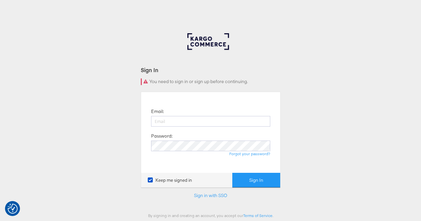  I want to click on button: Consent Preferences, so click(13, 209).